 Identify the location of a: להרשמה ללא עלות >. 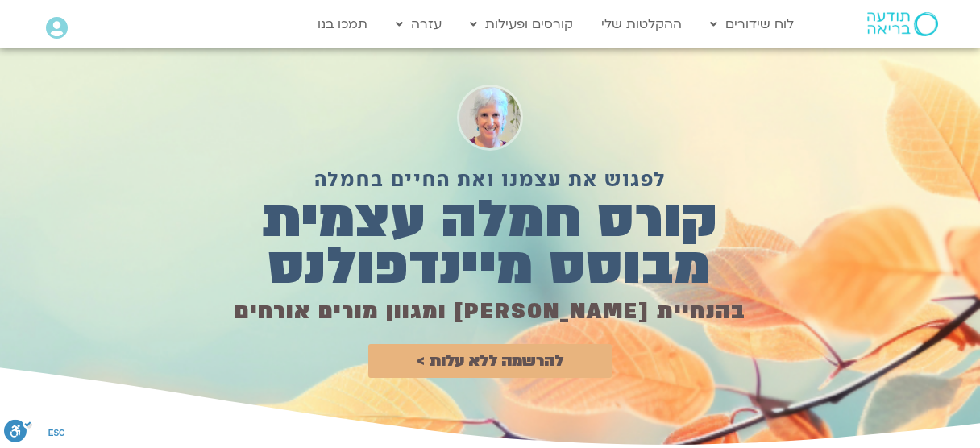
(490, 361).